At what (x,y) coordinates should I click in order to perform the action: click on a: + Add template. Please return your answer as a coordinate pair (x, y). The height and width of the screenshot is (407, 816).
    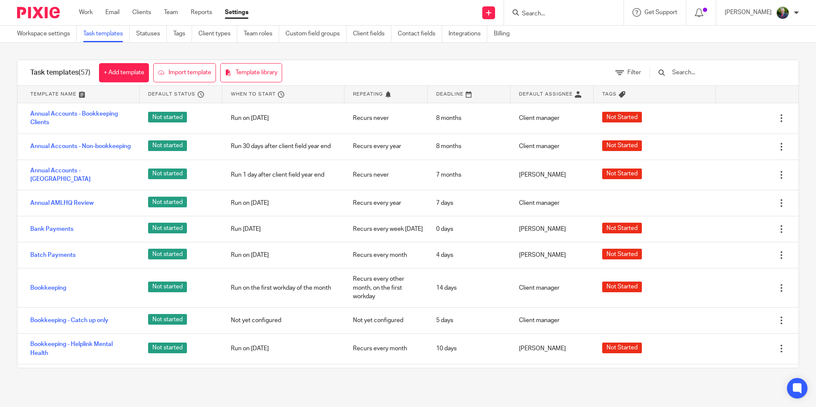
    Looking at the image, I should click on (124, 73).